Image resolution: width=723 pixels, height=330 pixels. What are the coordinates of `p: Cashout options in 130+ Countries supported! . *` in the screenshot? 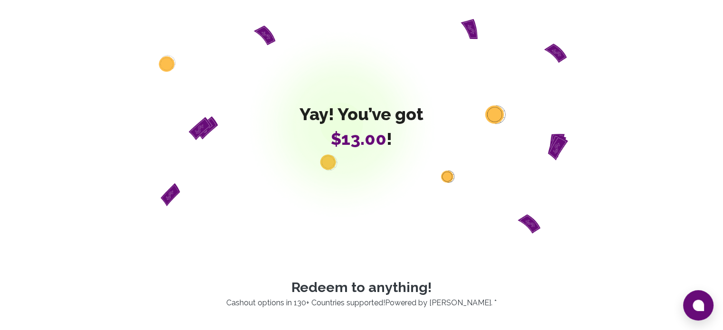 It's located at (362, 303).